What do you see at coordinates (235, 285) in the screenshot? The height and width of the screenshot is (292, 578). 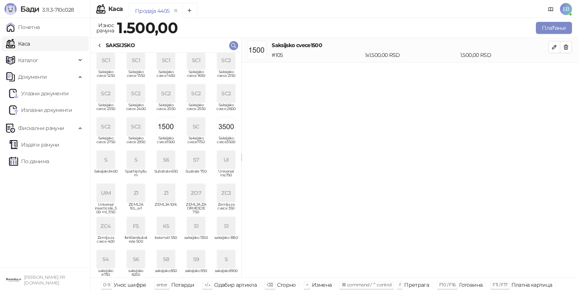 I see `div: Одабир артикла` at bounding box center [235, 285].